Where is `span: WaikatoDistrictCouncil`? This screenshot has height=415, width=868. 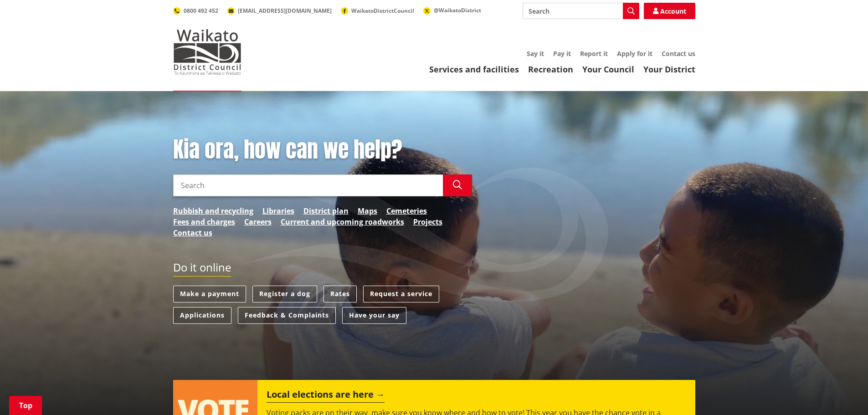 span: WaikatoDistrictCouncil is located at coordinates (383, 11).